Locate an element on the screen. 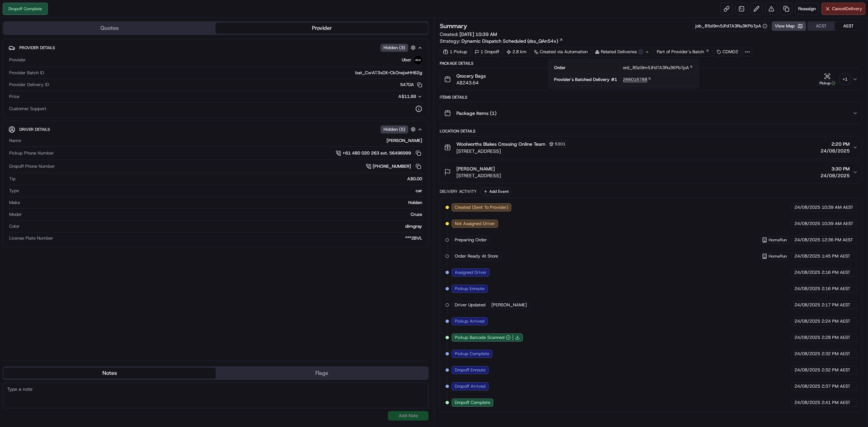 The width and height of the screenshot is (868, 427). span: Make is located at coordinates (14, 203).